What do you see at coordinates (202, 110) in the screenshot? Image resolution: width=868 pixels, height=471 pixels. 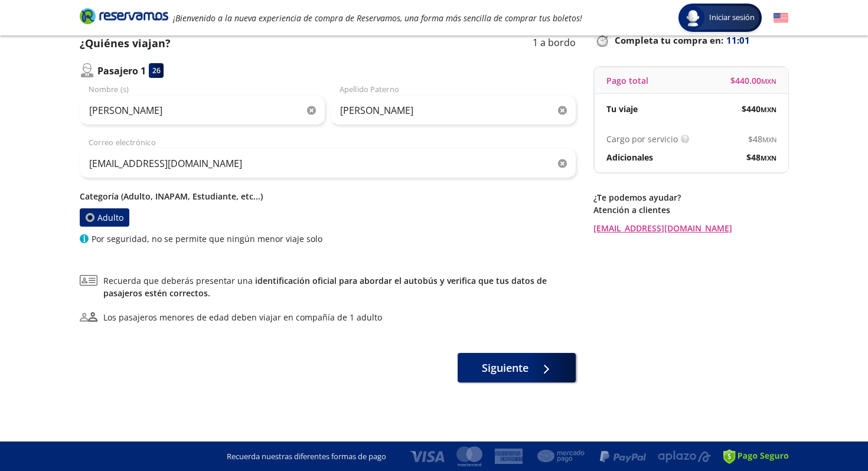 I see `input: Nombre (s)` at bounding box center [202, 110].